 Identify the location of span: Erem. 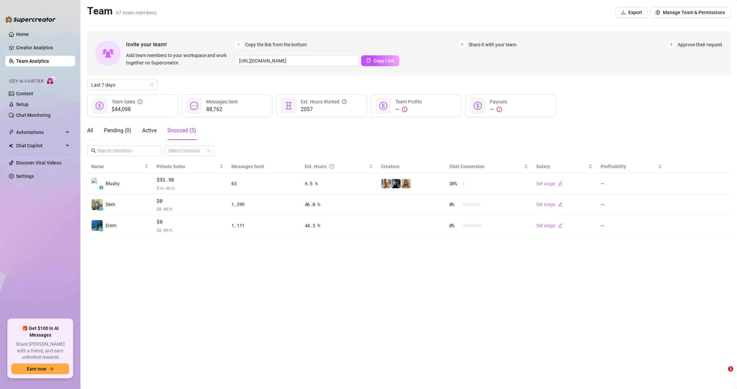
(111, 225).